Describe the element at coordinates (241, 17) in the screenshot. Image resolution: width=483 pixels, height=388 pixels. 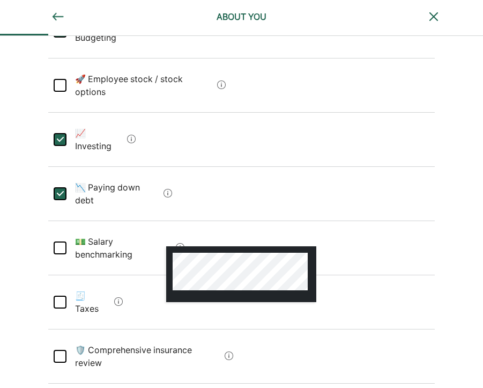
I see `div: ABOUT YOU` at that location.